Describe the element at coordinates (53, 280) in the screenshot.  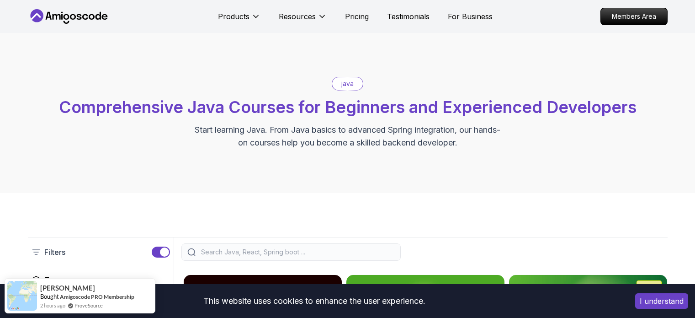
I see `h2: Type` at that location.